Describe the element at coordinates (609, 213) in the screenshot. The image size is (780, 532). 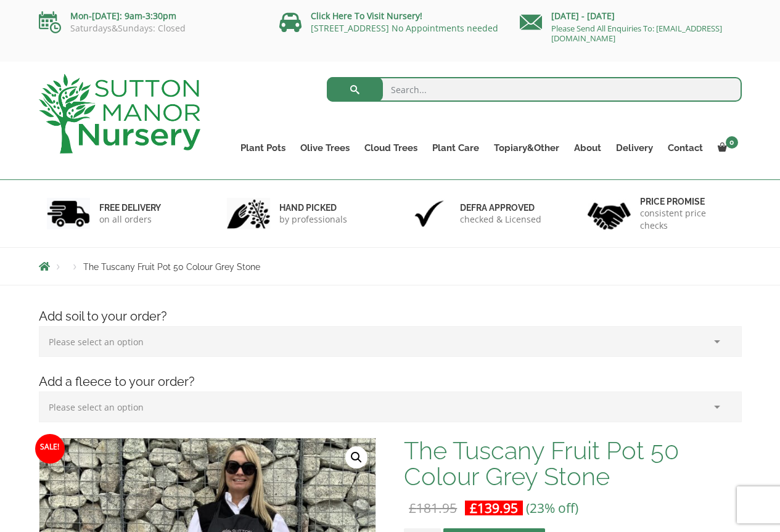
I see `img: 4.jpg` at that location.